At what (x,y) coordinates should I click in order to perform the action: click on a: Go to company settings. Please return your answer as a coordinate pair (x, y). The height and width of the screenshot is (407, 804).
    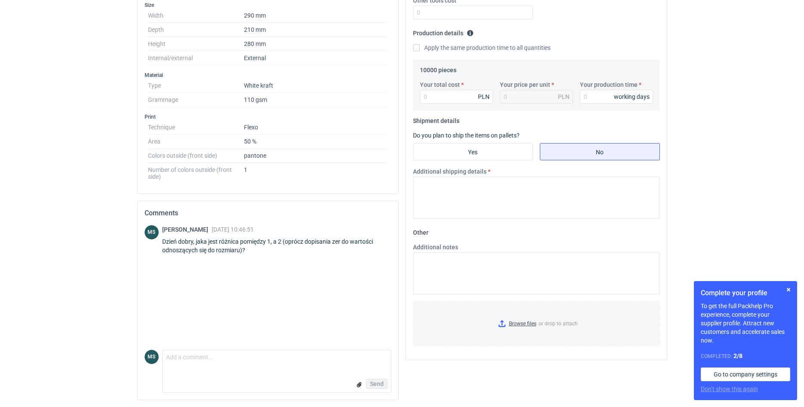
    Looking at the image, I should click on (745, 375).